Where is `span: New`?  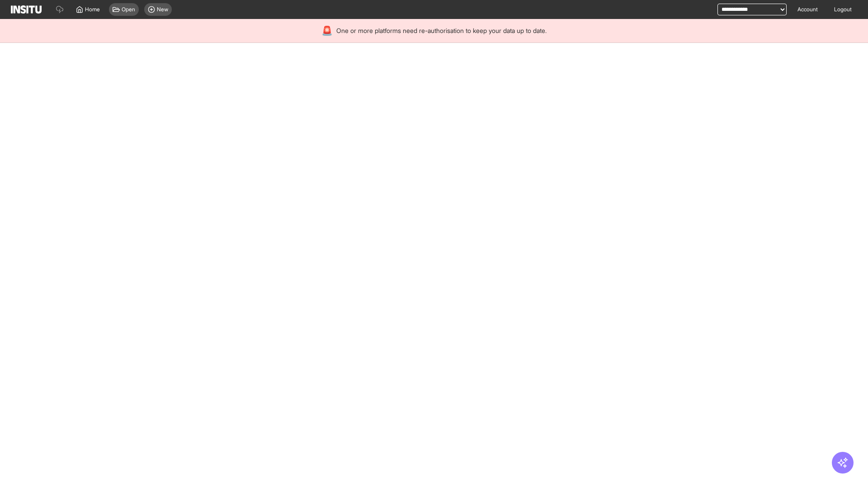
span: New is located at coordinates (162, 10).